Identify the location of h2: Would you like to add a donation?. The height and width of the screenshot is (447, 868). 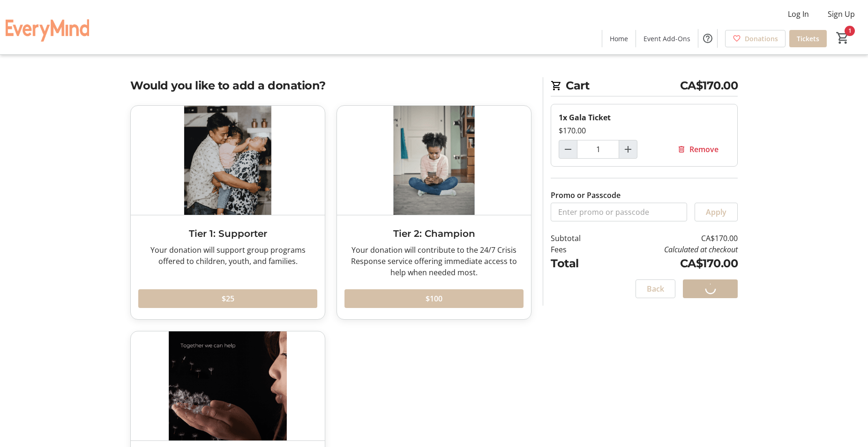
(331, 86).